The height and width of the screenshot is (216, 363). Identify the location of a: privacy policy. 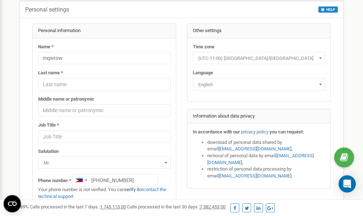
(255, 131).